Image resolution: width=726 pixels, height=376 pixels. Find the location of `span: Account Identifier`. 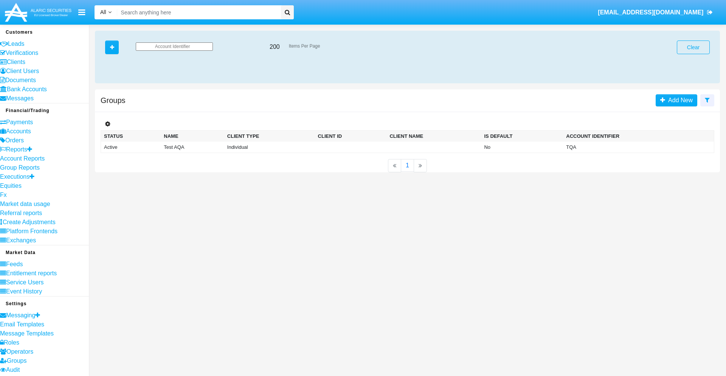

span: Account Identifier is located at coordinates (172, 46).